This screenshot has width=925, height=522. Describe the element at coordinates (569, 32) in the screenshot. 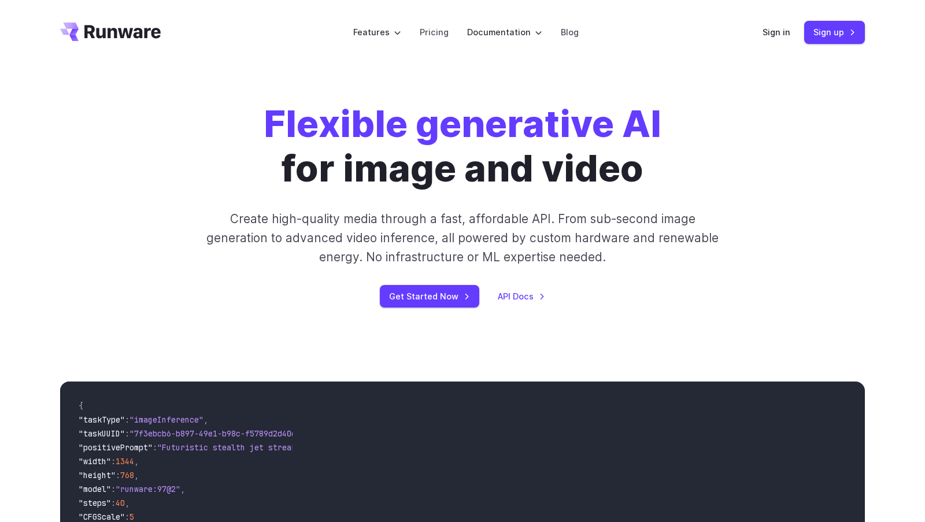

I see `a: Blog` at that location.